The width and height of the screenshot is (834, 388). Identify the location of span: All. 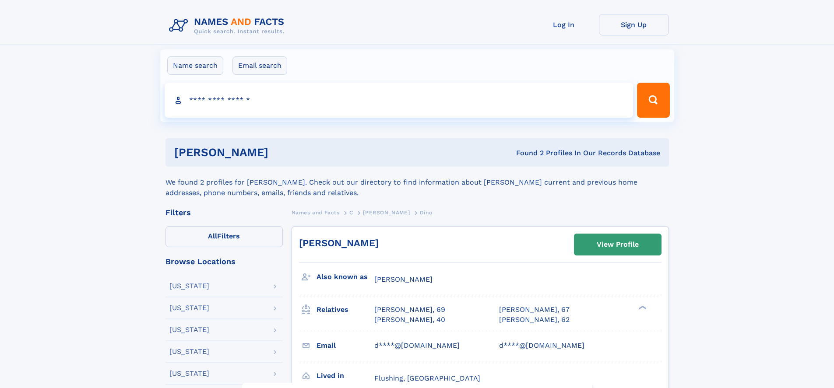
(212, 236).